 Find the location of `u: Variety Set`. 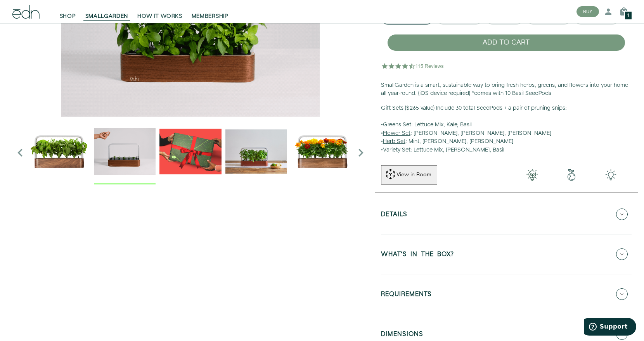

u: Variety Set is located at coordinates (397, 150).